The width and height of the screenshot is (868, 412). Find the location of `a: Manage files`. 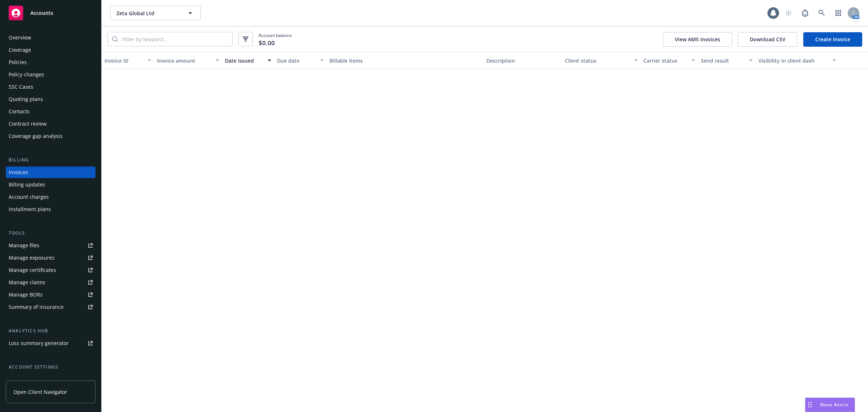

a: Manage files is located at coordinates (51, 245).